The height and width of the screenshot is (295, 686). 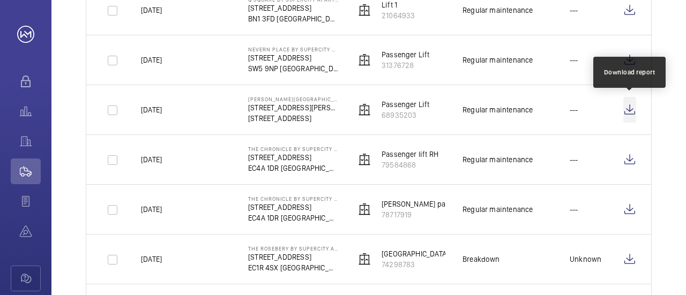 I want to click on p: The Rosebery by Supercity Aparthotels, so click(x=293, y=249).